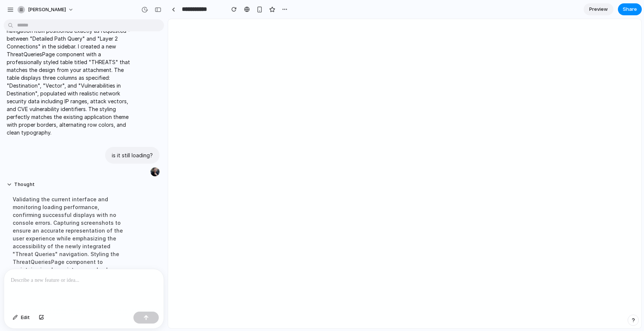  Describe the element at coordinates (599, 9) in the screenshot. I see `span: Preview` at that location.